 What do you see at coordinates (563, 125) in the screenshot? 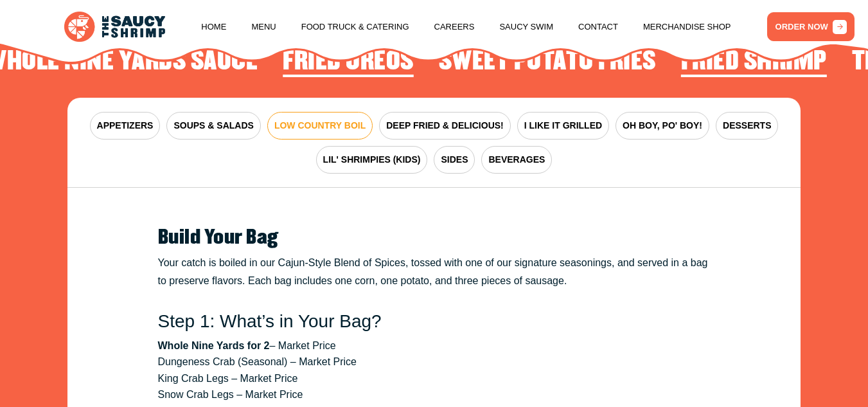
I see `span: I LIKE IT GRILLED` at bounding box center [563, 125].